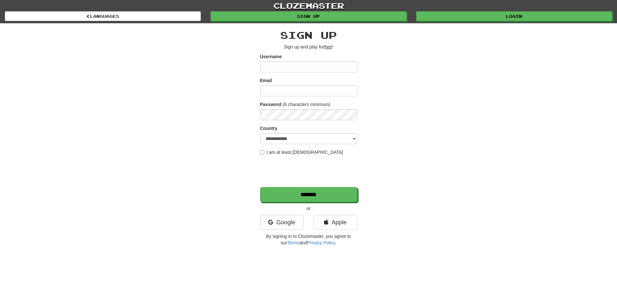  I want to click on em: (6 characters minimum), so click(306, 105).